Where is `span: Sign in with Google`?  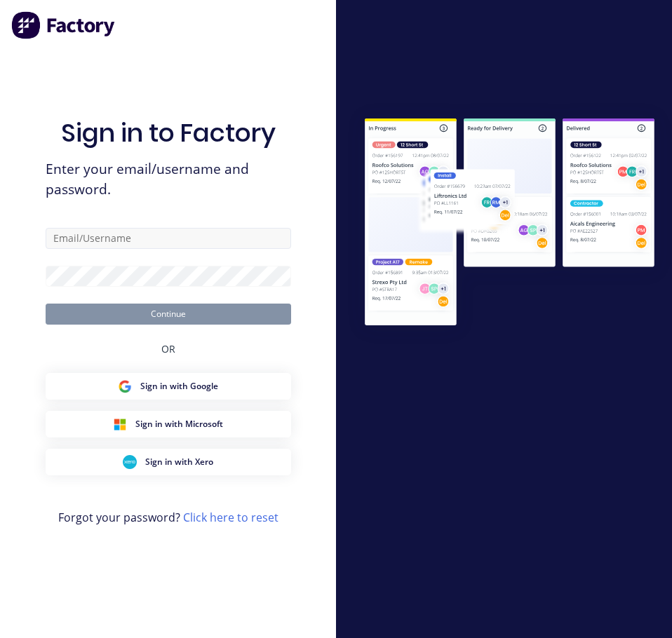 span: Sign in with Google is located at coordinates (179, 387).